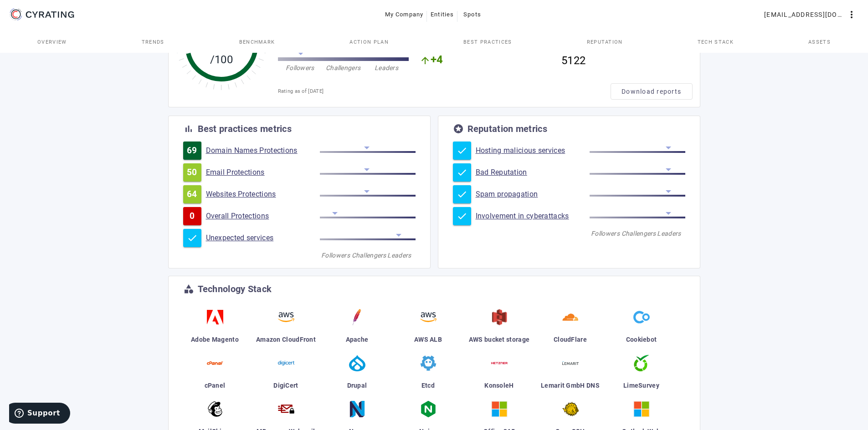 Image resolution: width=868 pixels, height=430 pixels. What do you see at coordinates (263, 151) in the screenshot?
I see `a: Domain Names Protections` at bounding box center [263, 151].